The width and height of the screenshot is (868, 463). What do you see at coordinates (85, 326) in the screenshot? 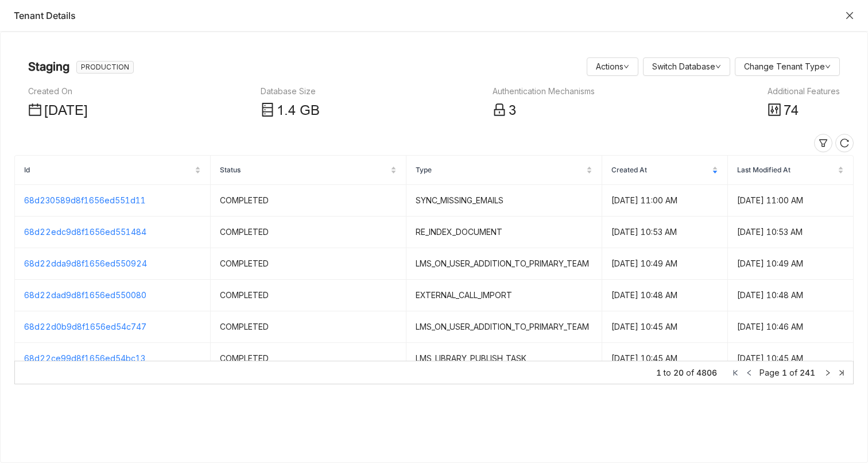
I see `a: 68d22d0b9d8f1656ed54c747` at bounding box center [85, 326].